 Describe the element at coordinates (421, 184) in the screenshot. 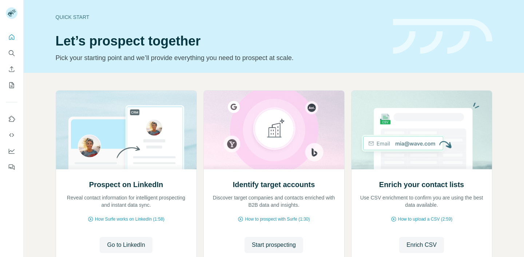

I see `h2: Enrich your contact lists` at that location.